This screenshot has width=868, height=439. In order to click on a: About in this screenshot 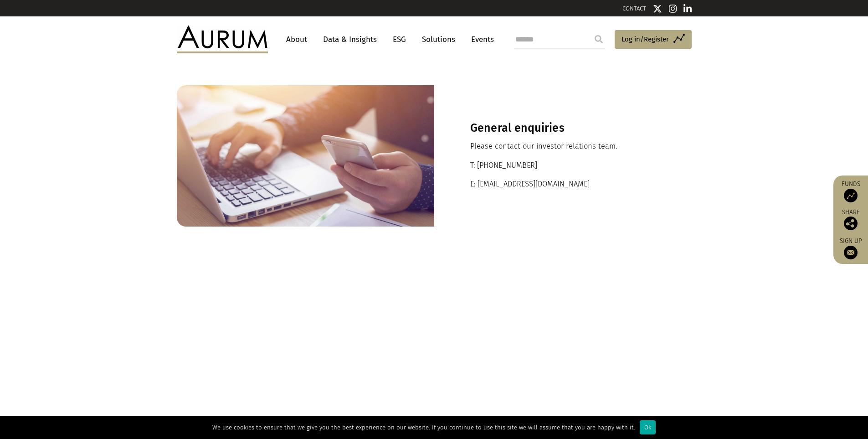, I will do `click(296, 39)`.